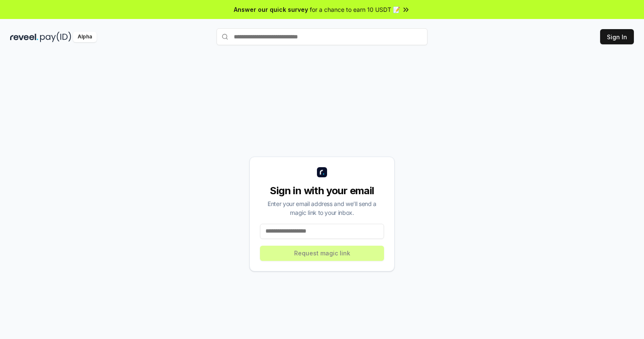 The height and width of the screenshot is (339, 644). What do you see at coordinates (322, 191) in the screenshot?
I see `div: Sign in with your email` at bounding box center [322, 191].